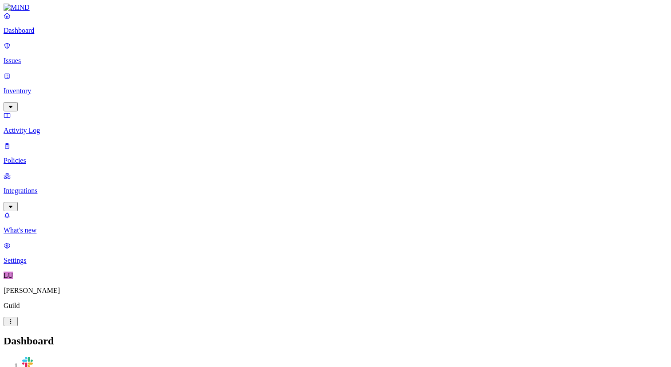 This screenshot has width=671, height=367. Describe the element at coordinates (16, 8) in the screenshot. I see `img: MIND` at that location.